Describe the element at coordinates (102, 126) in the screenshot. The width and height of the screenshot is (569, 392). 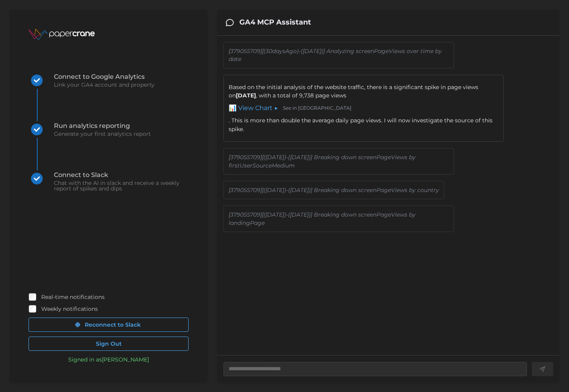
I see `span: Run analytics reporting` at that location.